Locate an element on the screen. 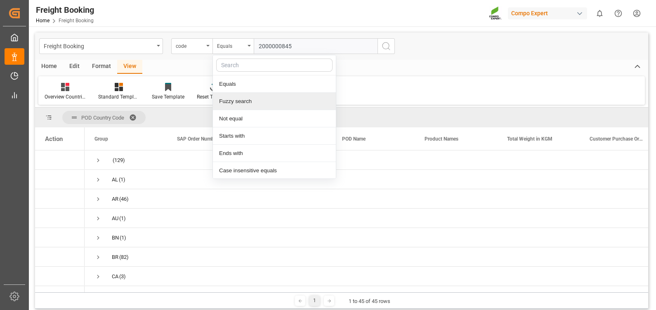 This screenshot has width=656, height=310. div: Compo Expert is located at coordinates (548, 13).